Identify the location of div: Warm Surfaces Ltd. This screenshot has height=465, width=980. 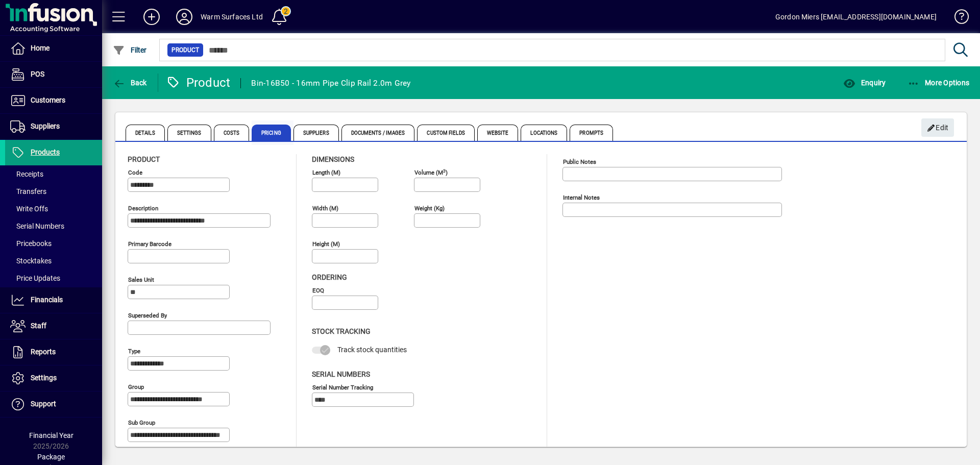
(232, 17).